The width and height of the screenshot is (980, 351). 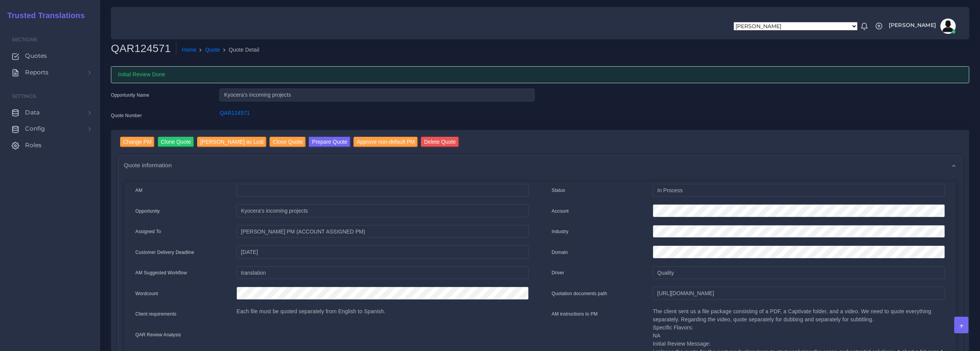 What do you see at coordinates (561, 211) in the screenshot?
I see `label: Account` at bounding box center [561, 211].